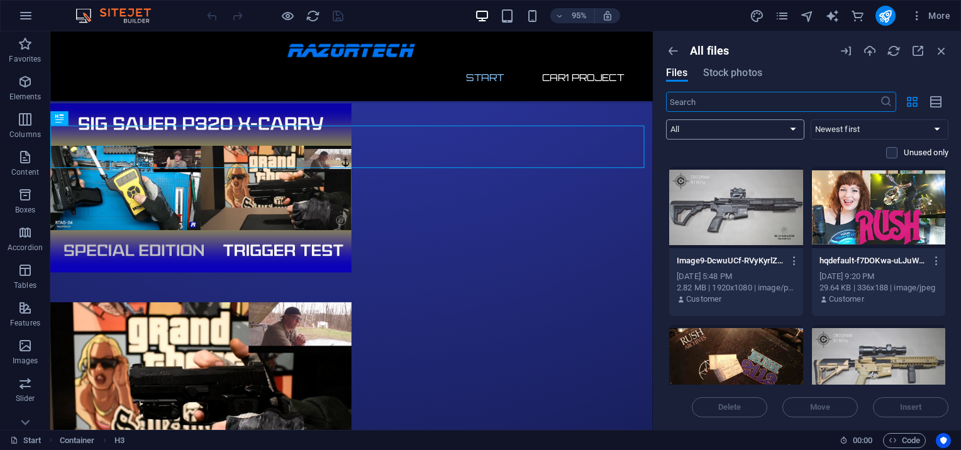  Describe the element at coordinates (25, 97) in the screenshot. I see `p: Elements` at that location.